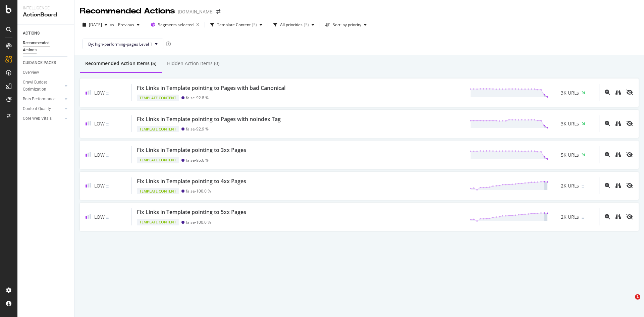 The width and height of the screenshot is (644, 317). Describe the element at coordinates (570, 155) in the screenshot. I see `span: 5K URLs` at that location.